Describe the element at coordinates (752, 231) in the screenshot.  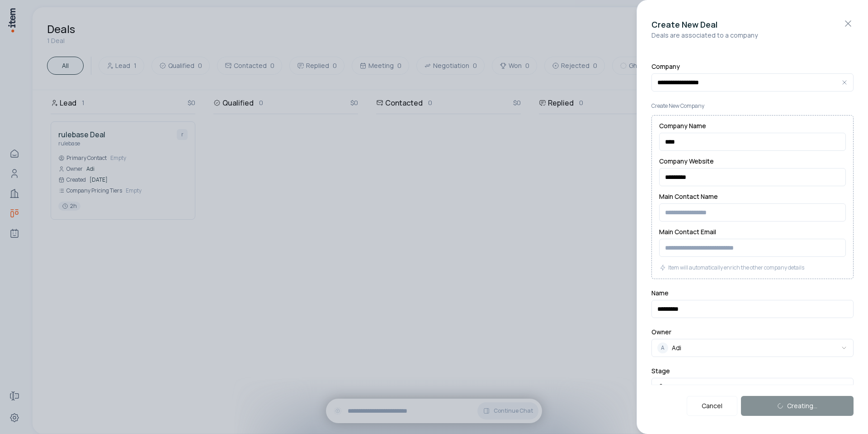
I see `label: Main Contact Email` at that location.